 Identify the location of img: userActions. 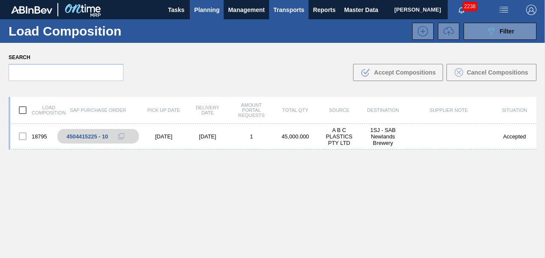
(504, 10).